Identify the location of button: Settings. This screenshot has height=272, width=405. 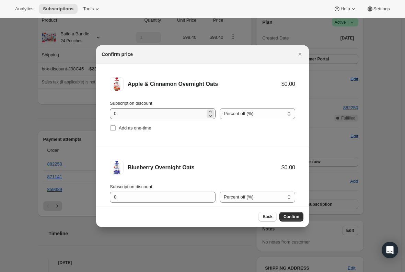
(379, 9).